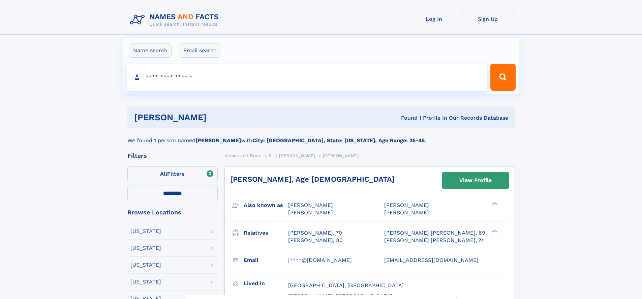 The height and width of the screenshot is (299, 642). Describe the element at coordinates (270, 155) in the screenshot. I see `a: F` at that location.